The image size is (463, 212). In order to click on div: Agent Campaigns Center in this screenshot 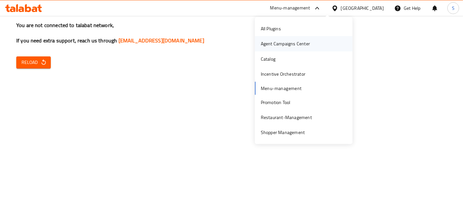, I will do `click(285, 44)`.